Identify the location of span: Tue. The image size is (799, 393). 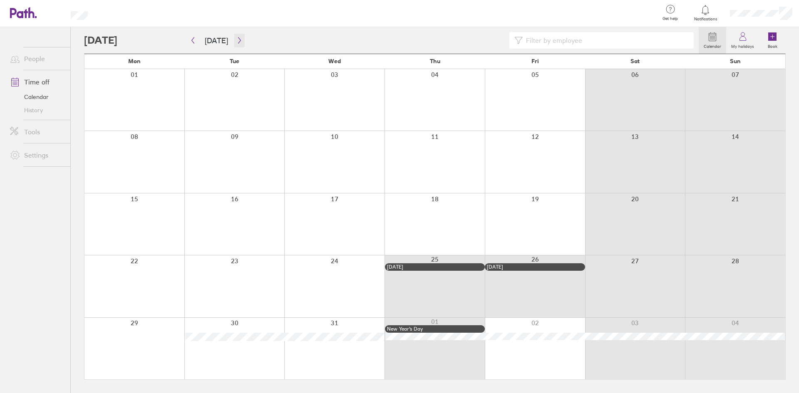
(234, 61).